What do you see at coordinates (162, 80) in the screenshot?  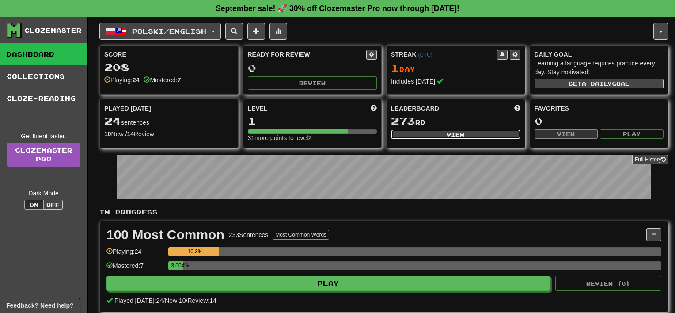 I see `div: Mastered:` at bounding box center [162, 80].